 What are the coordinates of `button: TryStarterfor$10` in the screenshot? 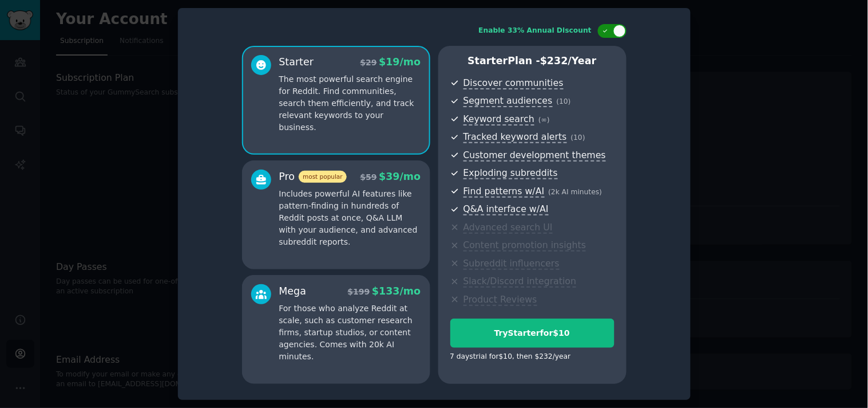 It's located at (532, 332).